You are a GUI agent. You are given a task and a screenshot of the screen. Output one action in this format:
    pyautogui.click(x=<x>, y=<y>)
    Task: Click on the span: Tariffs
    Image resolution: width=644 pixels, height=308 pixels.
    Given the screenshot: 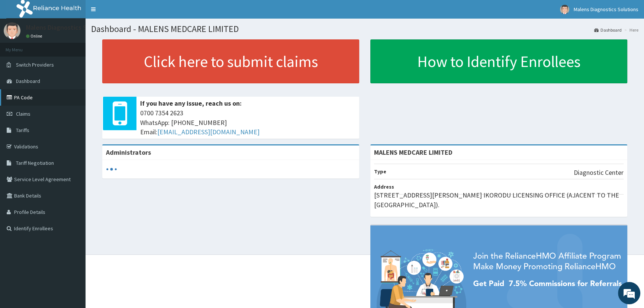 What is the action you would take?
    pyautogui.click(x=23, y=130)
    